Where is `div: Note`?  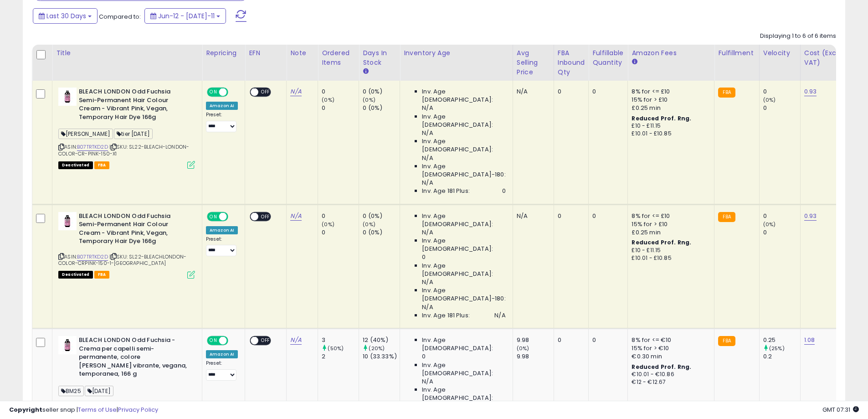
div: Note is located at coordinates (302, 53).